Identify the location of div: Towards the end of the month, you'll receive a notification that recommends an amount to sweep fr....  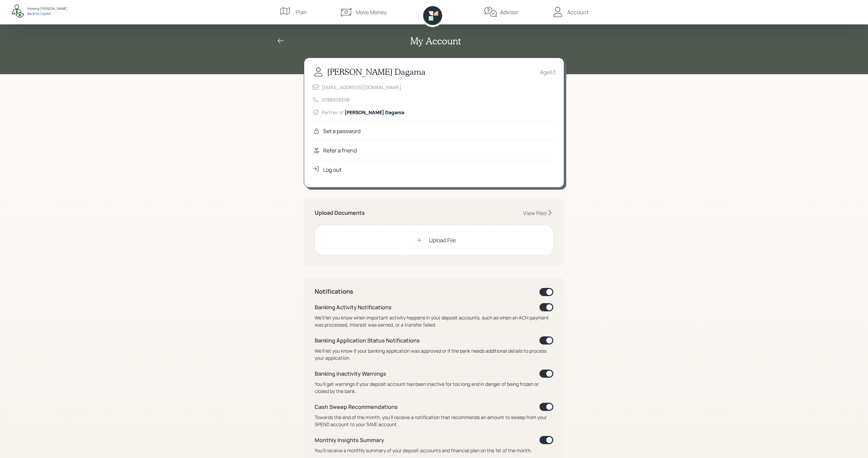
(434, 421).